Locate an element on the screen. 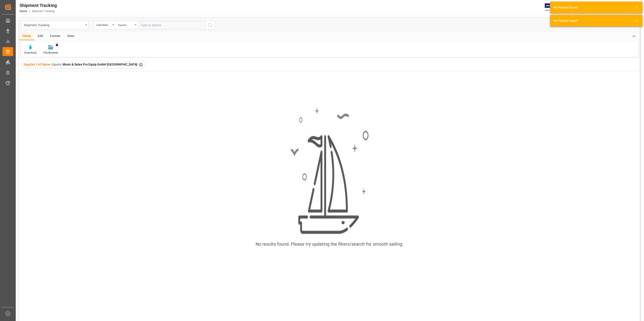  div: No results found. Please try updating the filters/search for smooth sailing. is located at coordinates (329, 244).